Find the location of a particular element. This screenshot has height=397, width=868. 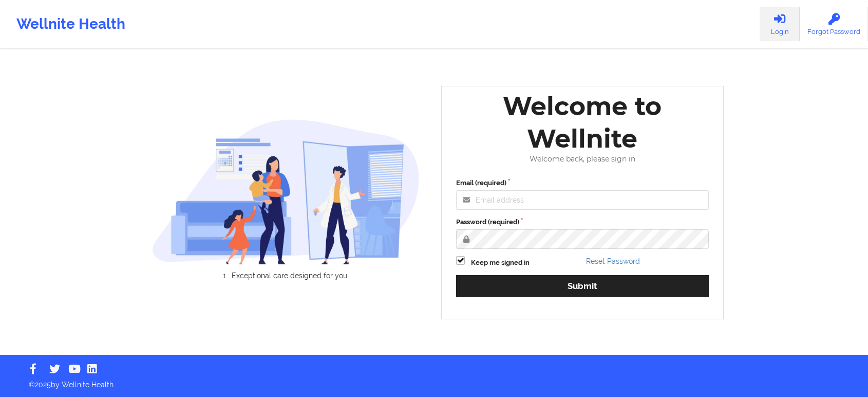

img: wellnite-auth-hero_200.c722682e.png is located at coordinates (286, 191).